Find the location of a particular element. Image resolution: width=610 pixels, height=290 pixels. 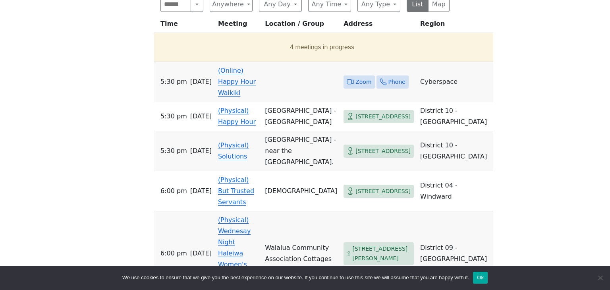

th: Time is located at coordinates (184, 25).